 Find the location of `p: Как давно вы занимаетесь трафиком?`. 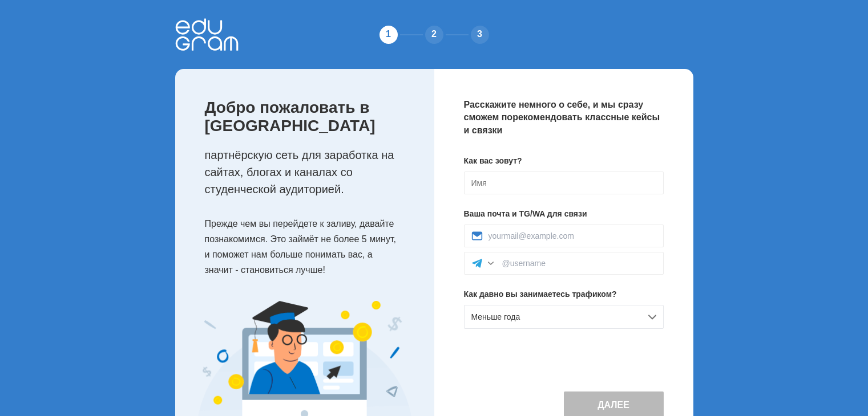

p: Как давно вы занимаетесь трафиком? is located at coordinates (563, 294).